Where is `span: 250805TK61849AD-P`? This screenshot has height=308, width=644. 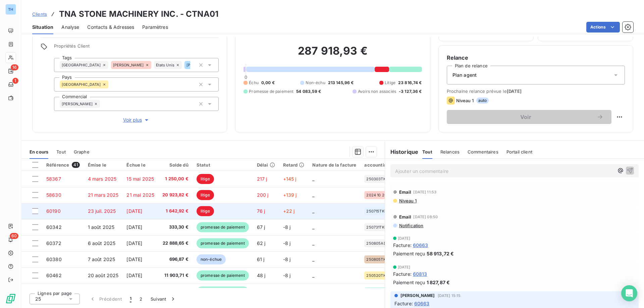 span: 250805TK61849AD-P is located at coordinates (381, 260).